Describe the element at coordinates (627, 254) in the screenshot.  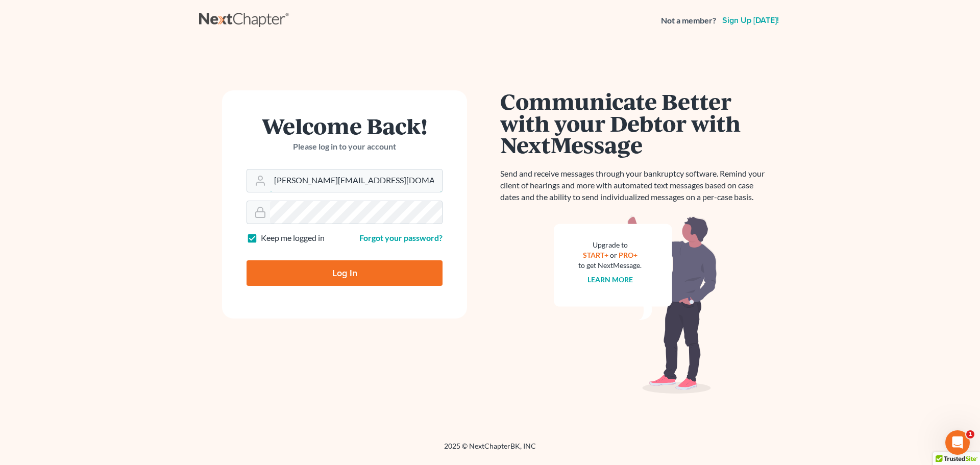
I see `a: PRO+` at that location.